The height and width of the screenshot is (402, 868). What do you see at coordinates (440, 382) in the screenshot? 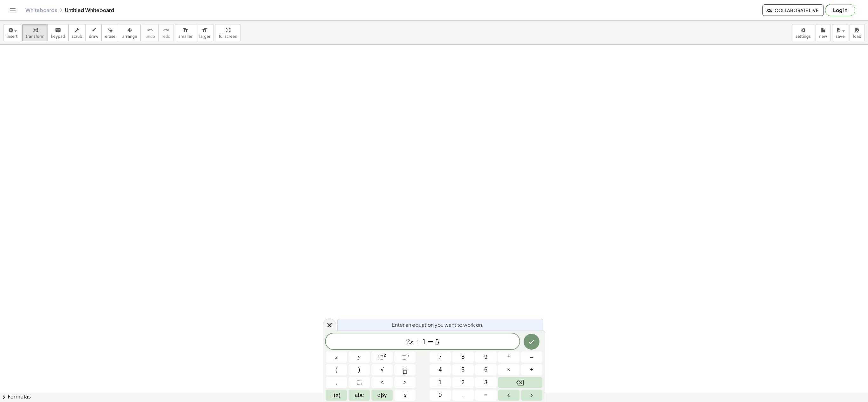
I see `span: 1` at bounding box center [440, 382].